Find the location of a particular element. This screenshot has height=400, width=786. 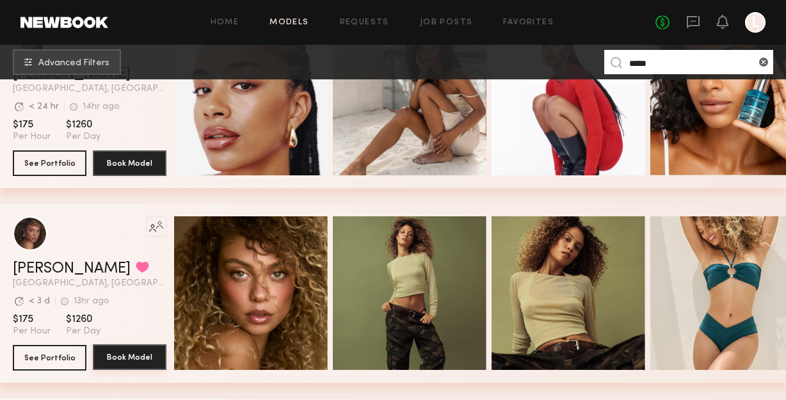

a: Requests is located at coordinates (364, 22).